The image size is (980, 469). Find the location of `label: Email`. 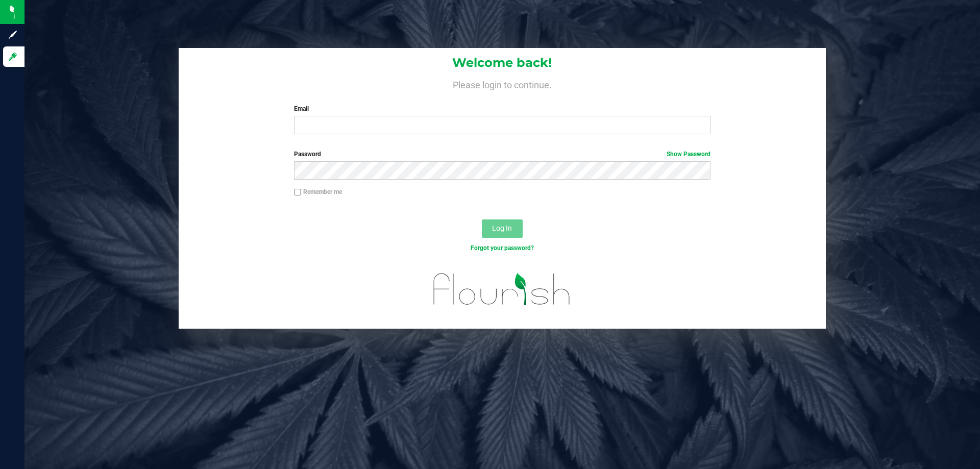

label: Email is located at coordinates (502, 109).